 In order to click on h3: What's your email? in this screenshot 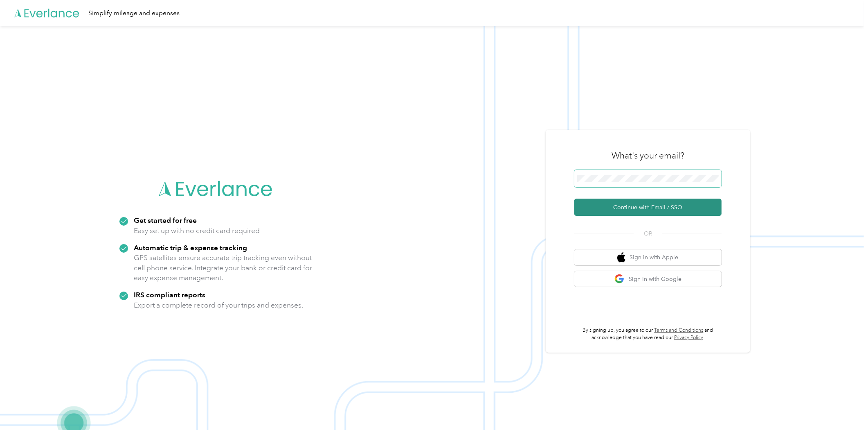, I will do `click(648, 156)`.